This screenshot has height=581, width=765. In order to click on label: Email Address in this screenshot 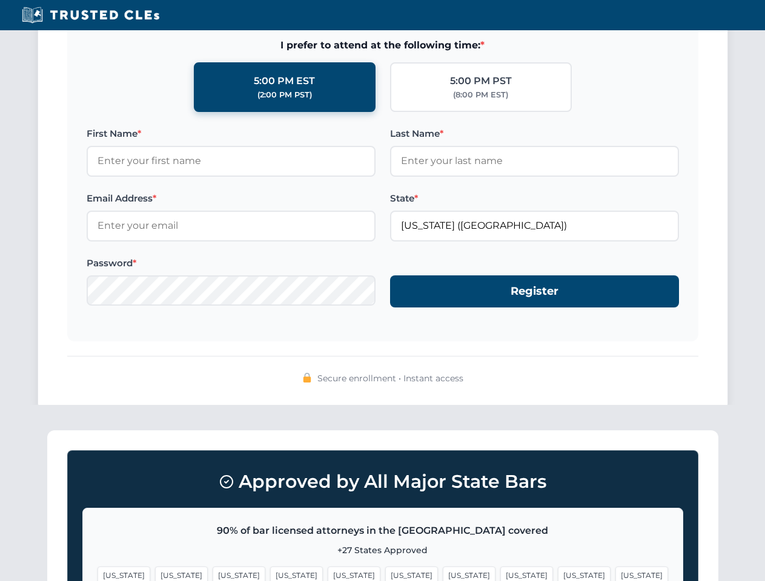, I will do `click(231, 199)`.